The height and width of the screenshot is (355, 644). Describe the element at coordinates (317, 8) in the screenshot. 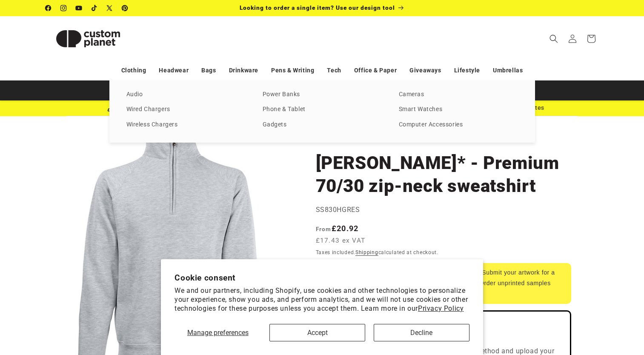

I see `span: Looking to order a single item? Use our design tool` at that location.